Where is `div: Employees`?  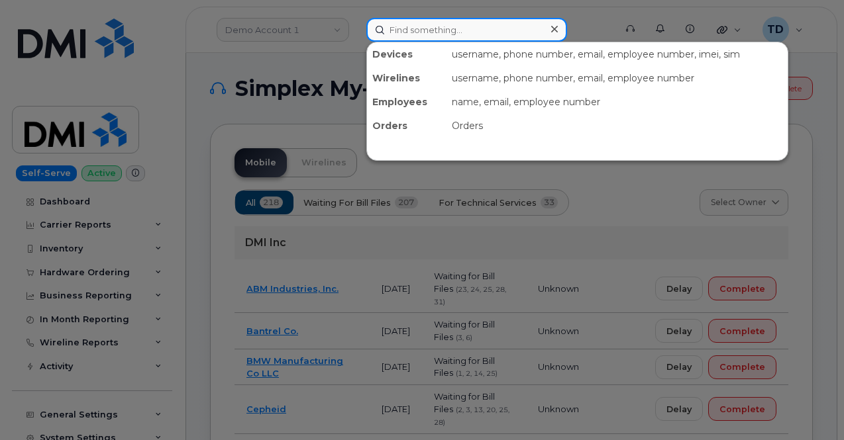
div: Employees is located at coordinates (407, 102).